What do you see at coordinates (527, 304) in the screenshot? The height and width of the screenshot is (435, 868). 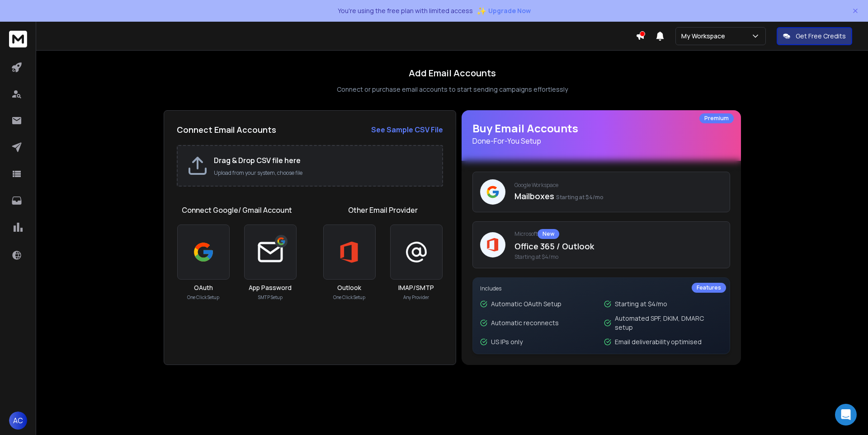 I see `p: Automatic OAuth Setup` at bounding box center [527, 304].